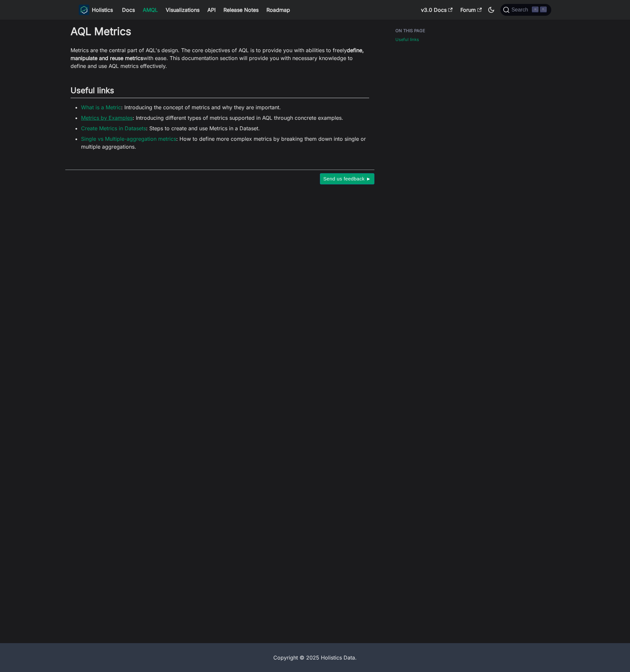 The image size is (630, 672). I want to click on a: Forum, so click(471, 10).